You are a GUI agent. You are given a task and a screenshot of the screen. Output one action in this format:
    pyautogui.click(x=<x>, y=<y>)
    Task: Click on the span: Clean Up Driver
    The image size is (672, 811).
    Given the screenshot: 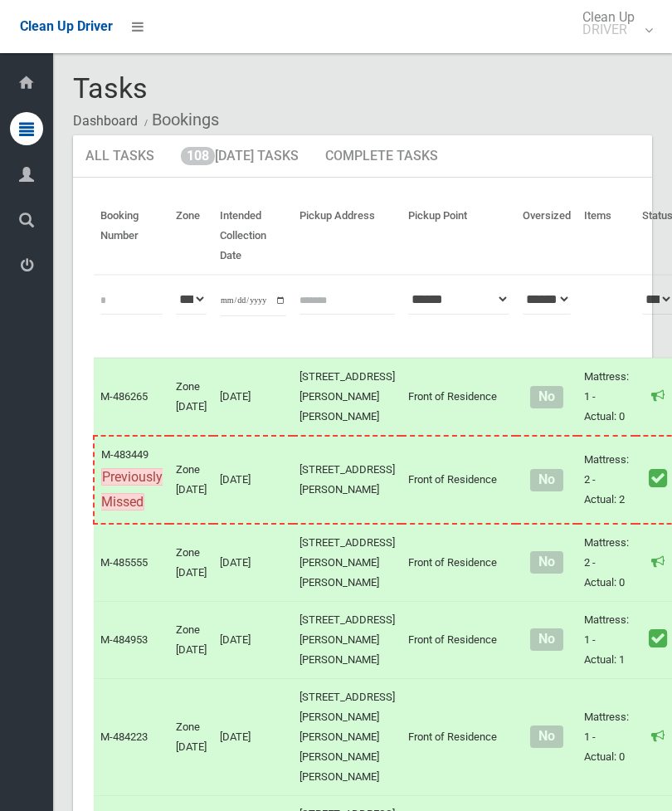 What is the action you would take?
    pyautogui.click(x=66, y=26)
    